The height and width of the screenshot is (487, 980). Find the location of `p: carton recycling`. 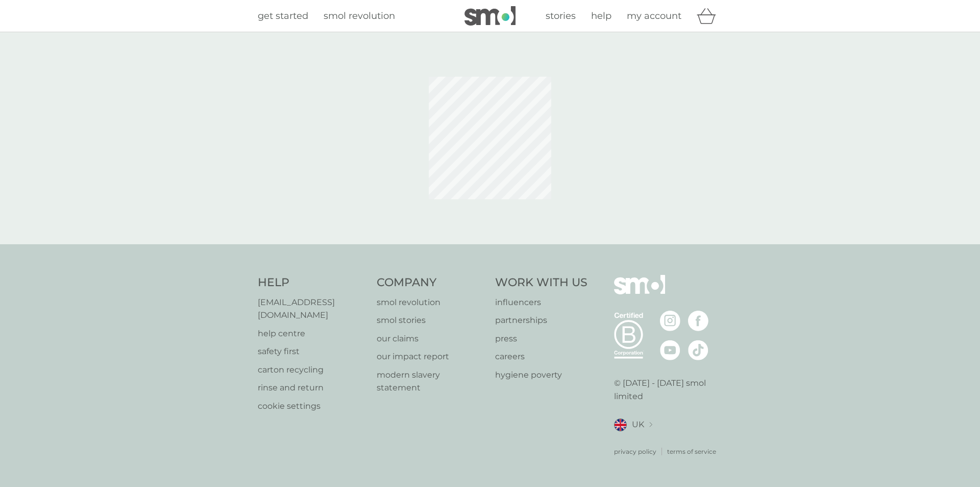

p: carton recycling is located at coordinates (312, 370).